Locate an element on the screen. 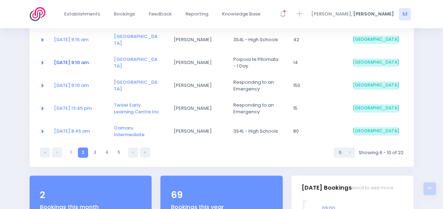  a: First is located at coordinates (45, 152).